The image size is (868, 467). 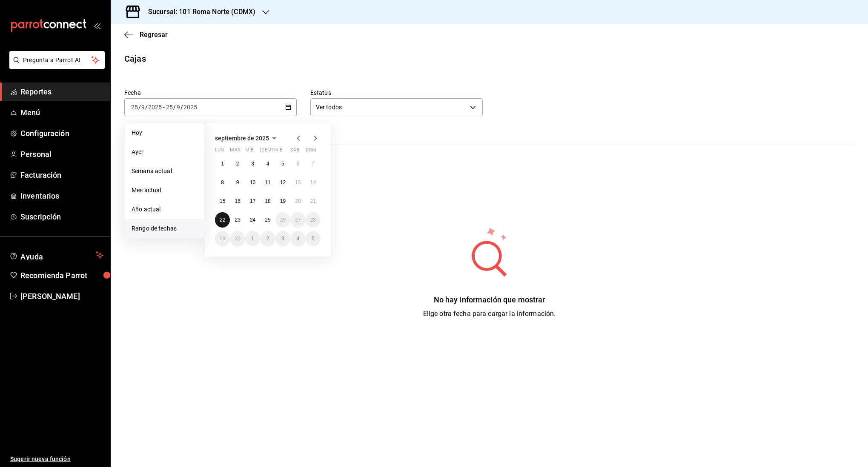 I want to click on abbr: 25 de septiembre de 2025, so click(x=267, y=220).